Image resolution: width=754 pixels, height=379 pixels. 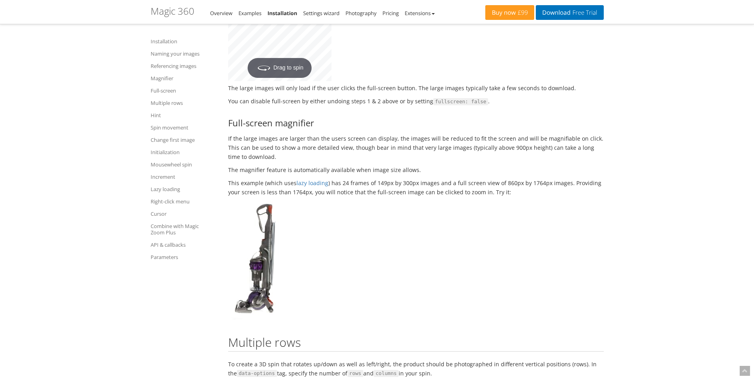 What do you see at coordinates (461, 102) in the screenshot?
I see `span: fullscreen: false` at bounding box center [461, 102].